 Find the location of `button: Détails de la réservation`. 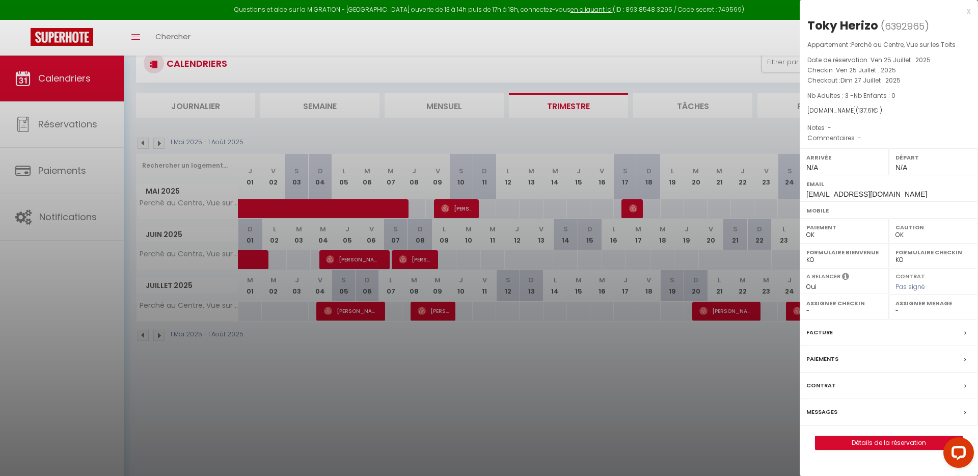

button: Détails de la réservation is located at coordinates (888, 442).